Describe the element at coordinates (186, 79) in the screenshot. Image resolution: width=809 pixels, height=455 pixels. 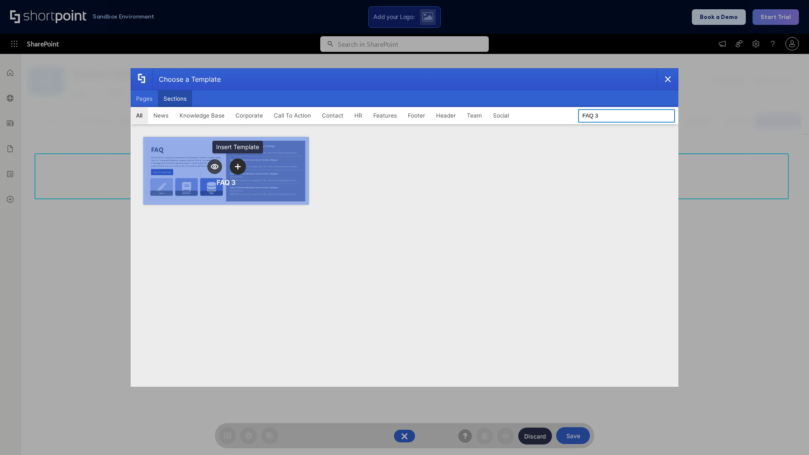
I see `div: Choose a Template` at that location.